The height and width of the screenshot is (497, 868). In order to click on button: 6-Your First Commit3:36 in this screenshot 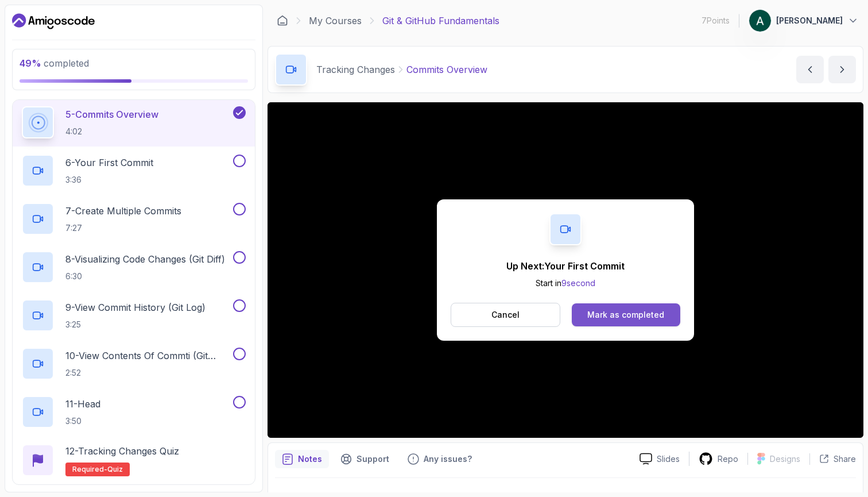, I will do `click(134, 171)`.